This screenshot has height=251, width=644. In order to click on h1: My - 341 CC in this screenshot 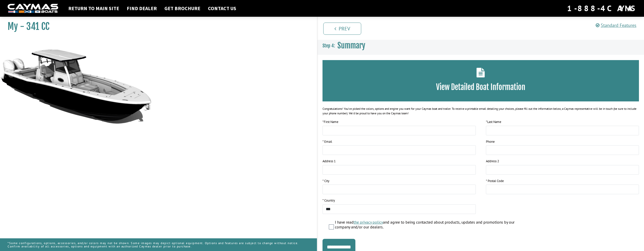, I will do `click(156, 27)`.